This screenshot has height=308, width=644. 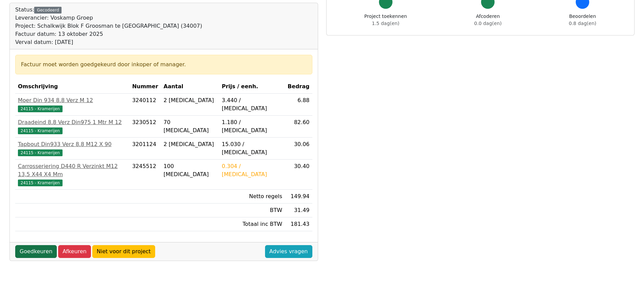 I want to click on div: Leverancier: Voskamp Groep, so click(x=108, y=18).